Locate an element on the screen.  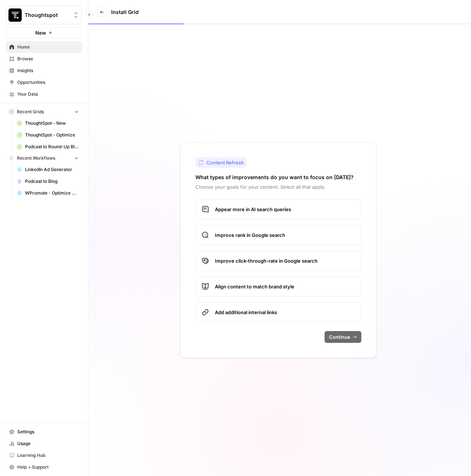
span: ThoughtSpot - New is located at coordinates (52, 123).